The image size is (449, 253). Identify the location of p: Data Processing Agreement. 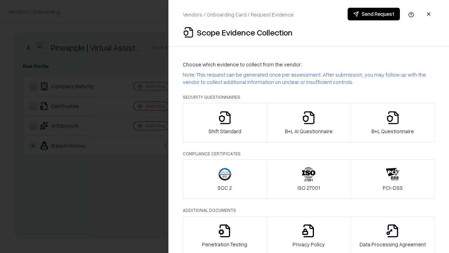
(393, 244).